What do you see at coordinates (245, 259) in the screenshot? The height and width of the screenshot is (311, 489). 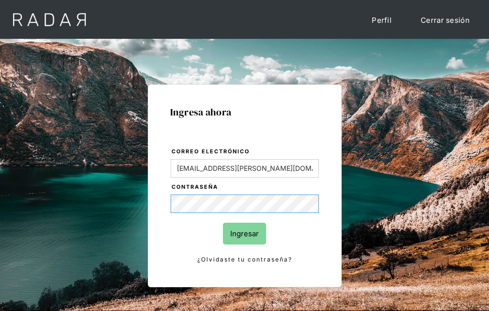 I see `a: ¿Olvidaste tu contraseña?` at bounding box center [245, 259].